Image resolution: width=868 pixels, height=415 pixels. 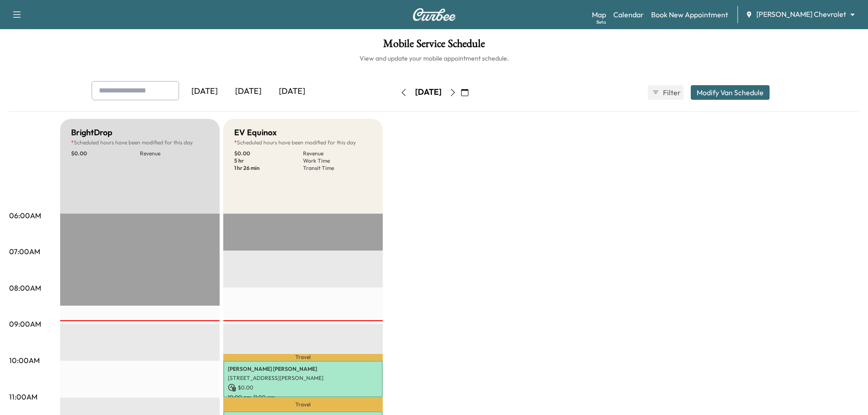 I want to click on p: 1 hr 26 min, so click(x=269, y=168).